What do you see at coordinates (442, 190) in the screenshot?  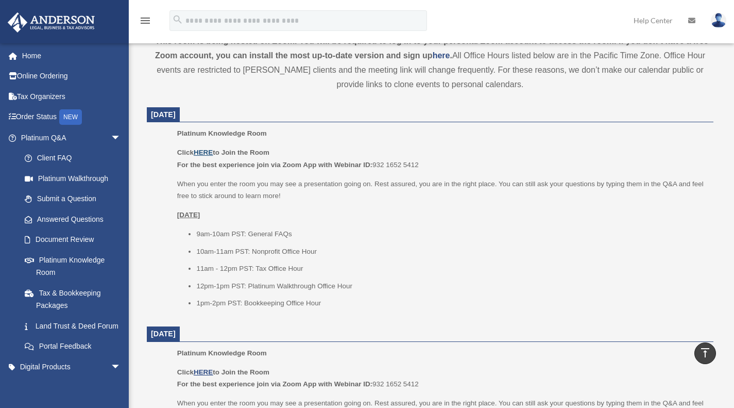 I see `p: When you enter the room you may see a presentation going on. Rest assured, you are in the right p...` at bounding box center [442, 190].